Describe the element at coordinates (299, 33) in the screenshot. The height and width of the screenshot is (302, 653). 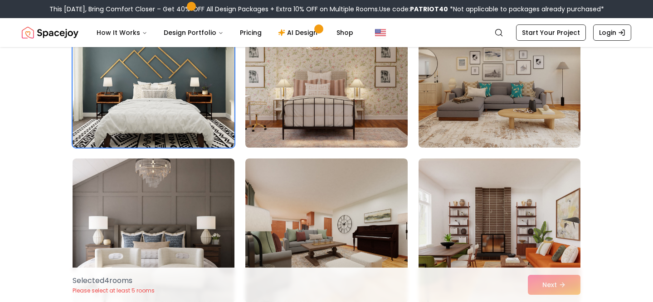
I see `a: AI Design` at that location.